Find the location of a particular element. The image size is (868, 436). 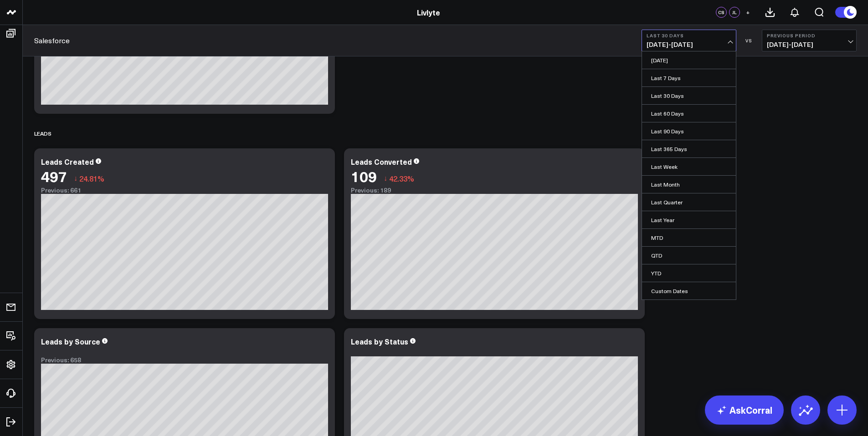

div: VS is located at coordinates (749, 40).